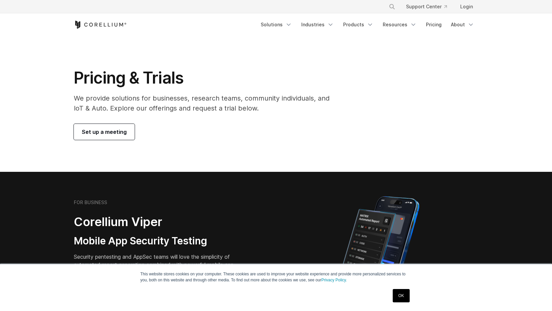 This screenshot has width=552, height=311. What do you see at coordinates (463, 25) in the screenshot?
I see `a: About` at bounding box center [463, 25].